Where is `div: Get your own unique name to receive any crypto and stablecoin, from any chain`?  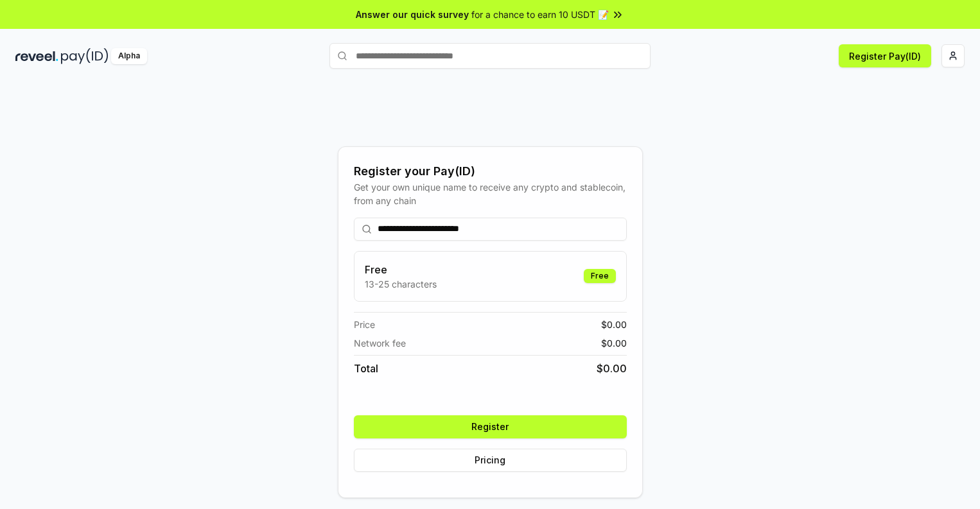 div: Get your own unique name to receive any crypto and stablecoin, from any chain is located at coordinates (490, 194).